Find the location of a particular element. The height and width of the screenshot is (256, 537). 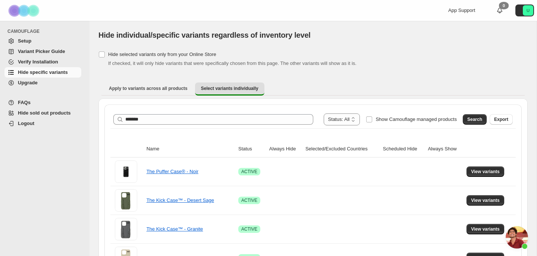

span: Verify Installation is located at coordinates (38, 62).